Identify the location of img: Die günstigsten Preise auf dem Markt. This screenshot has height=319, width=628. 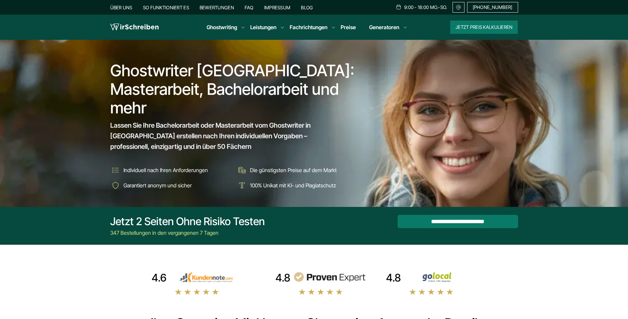
(242, 170).